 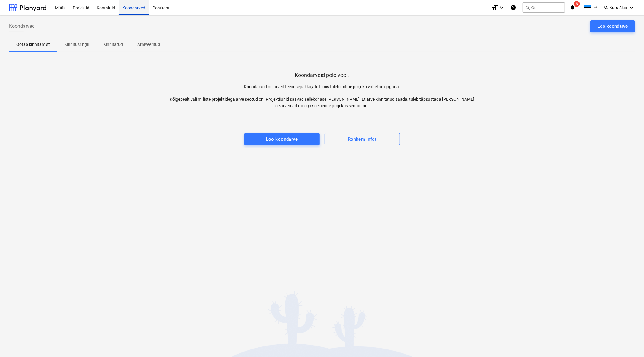 What do you see at coordinates (573, 8) in the screenshot?
I see `i: notifications` at bounding box center [573, 8].